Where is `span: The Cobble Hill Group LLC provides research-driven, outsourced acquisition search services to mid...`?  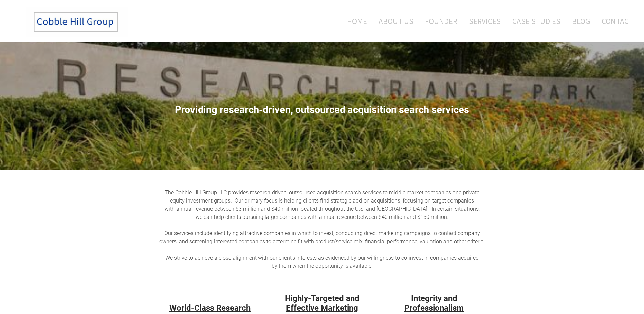
span: The Cobble Hill Group LLC provides research-driven, outsourced acquisition search services to mid... is located at coordinates (323, 204).